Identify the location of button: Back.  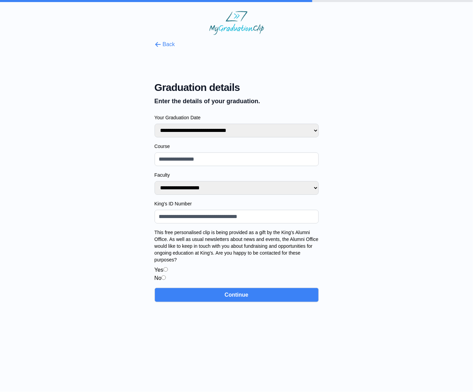
(165, 44).